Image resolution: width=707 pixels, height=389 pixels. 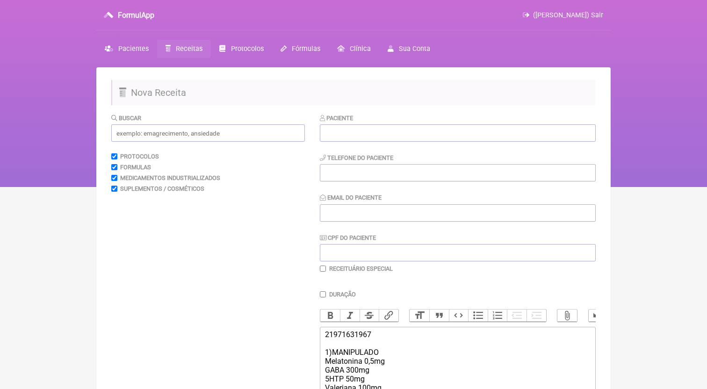 I want to click on span: Fórmulas, so click(x=306, y=49).